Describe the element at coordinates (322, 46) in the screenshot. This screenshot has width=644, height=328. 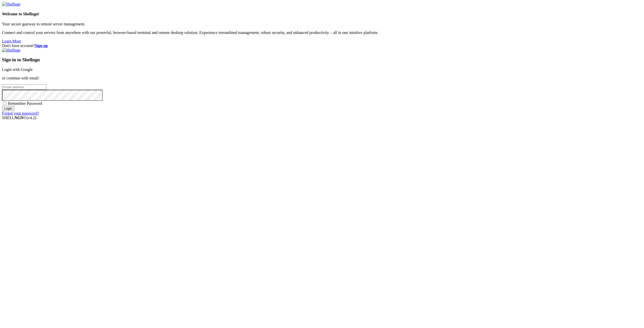
I see `div: Don't have account?` at that location.